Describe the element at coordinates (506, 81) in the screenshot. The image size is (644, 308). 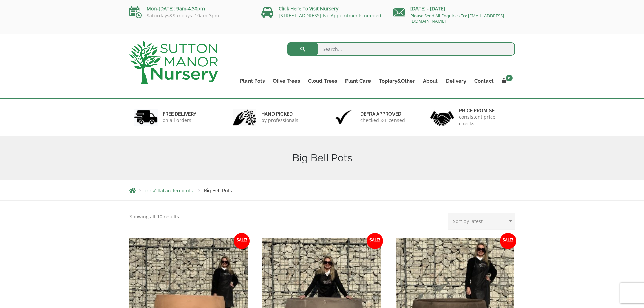
I see `a: 0` at that location.